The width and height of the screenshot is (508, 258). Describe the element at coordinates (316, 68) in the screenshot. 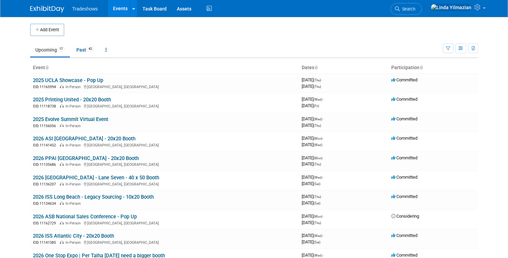

I see `a: Sort by Start Date` at that location.